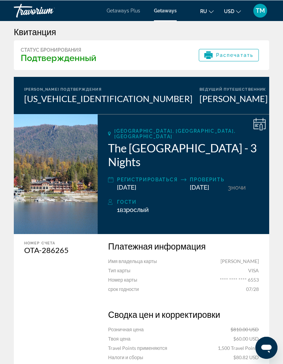 The image size is (283, 364). What do you see at coordinates (123, 10) in the screenshot?
I see `span: Getaways Plus` at bounding box center [123, 10].